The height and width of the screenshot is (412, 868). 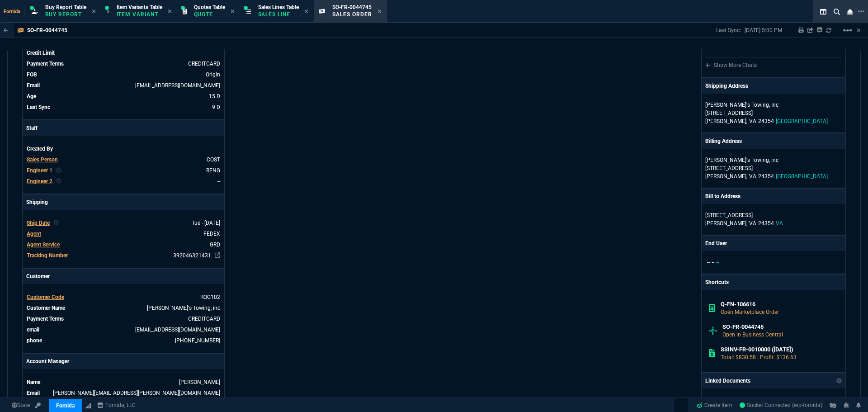 I want to click on span: Engineer 1, so click(x=40, y=171).